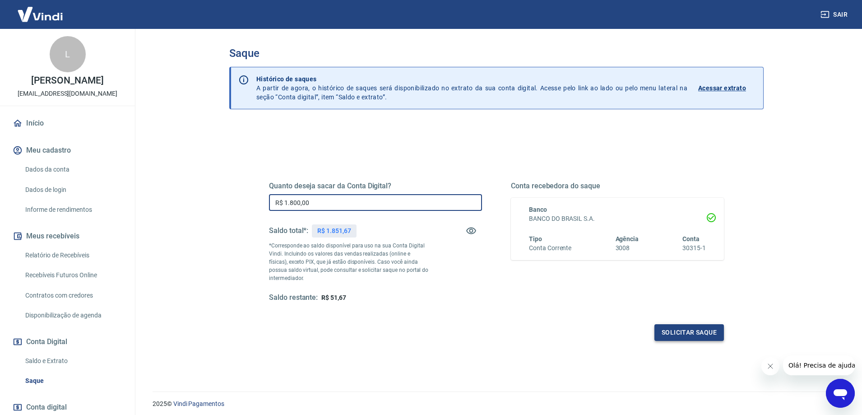 The width and height of the screenshot is (862, 415). Describe the element at coordinates (68, 54) in the screenshot. I see `div: L` at that location.